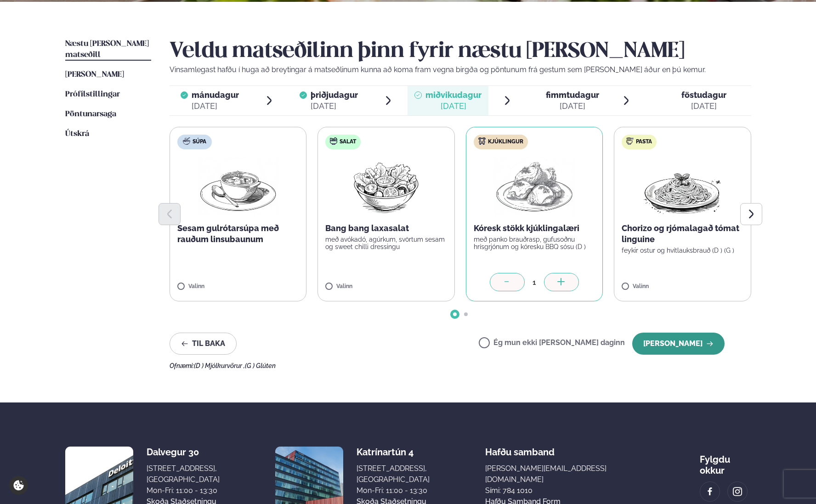 The width and height of the screenshot is (816, 504). Describe the element at coordinates (18, 486) in the screenshot. I see `a: Cookie settings` at that location.